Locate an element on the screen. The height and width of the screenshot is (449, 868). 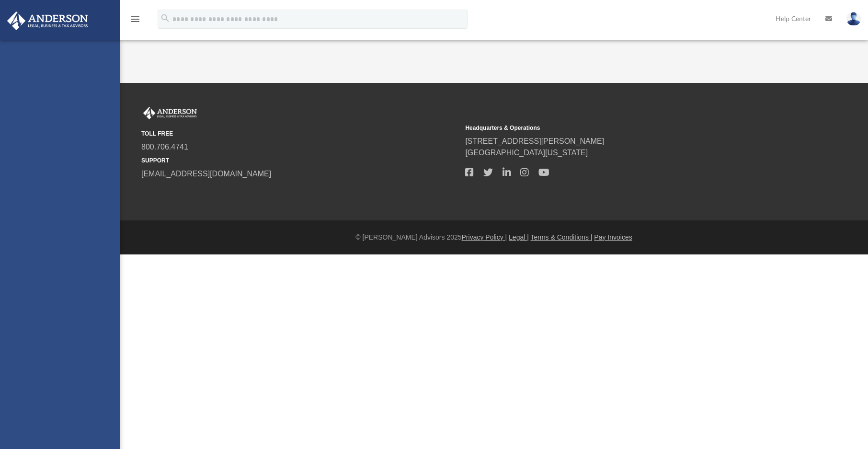
small: SUPPORT is located at coordinates (300, 160).